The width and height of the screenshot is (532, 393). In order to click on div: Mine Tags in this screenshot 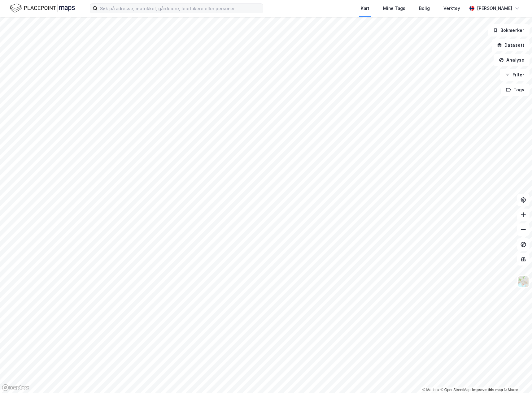, I will do `click(394, 8)`.